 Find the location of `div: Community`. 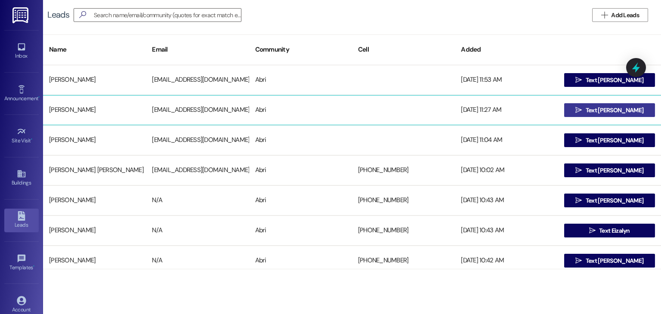

div: Community is located at coordinates (300, 49).